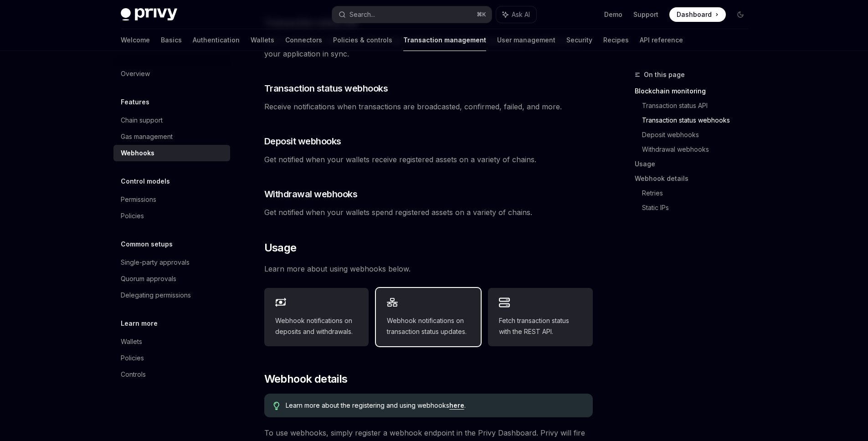  I want to click on span: Learn more about the registering and using webhooks ., so click(434, 406).